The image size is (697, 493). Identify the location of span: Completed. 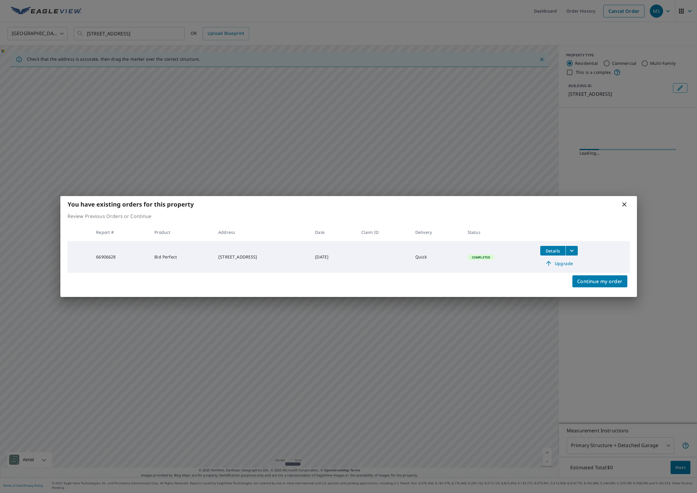
(481, 257).